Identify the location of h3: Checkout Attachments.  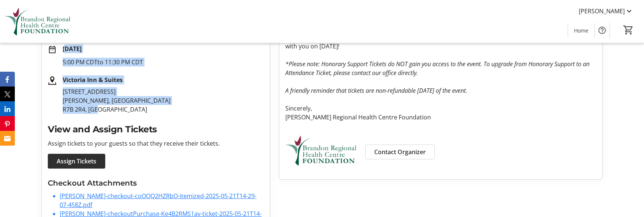
(155, 183).